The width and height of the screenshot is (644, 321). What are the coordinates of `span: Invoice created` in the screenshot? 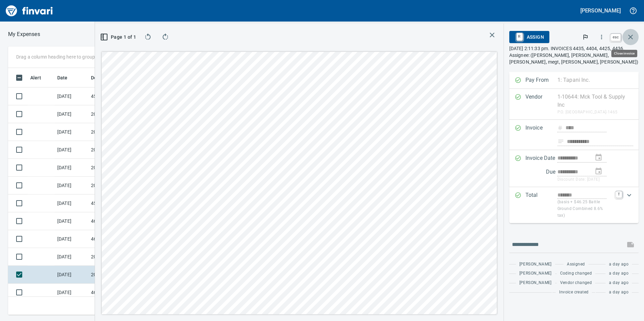 It's located at (574, 292).